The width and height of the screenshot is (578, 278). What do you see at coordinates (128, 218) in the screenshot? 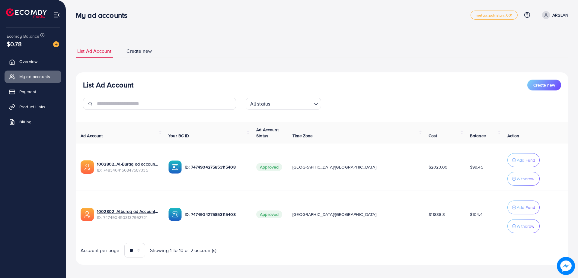
I see `span: ID: 7474904503137992721` at bounding box center [128, 218].